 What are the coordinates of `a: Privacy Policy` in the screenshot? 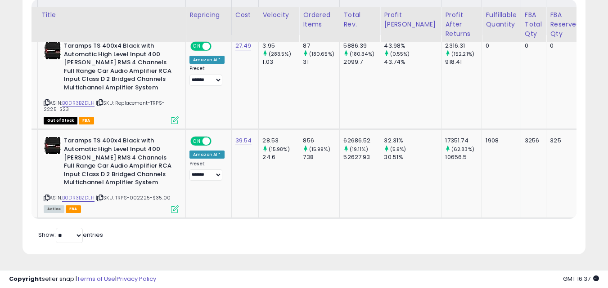 It's located at (136, 279).